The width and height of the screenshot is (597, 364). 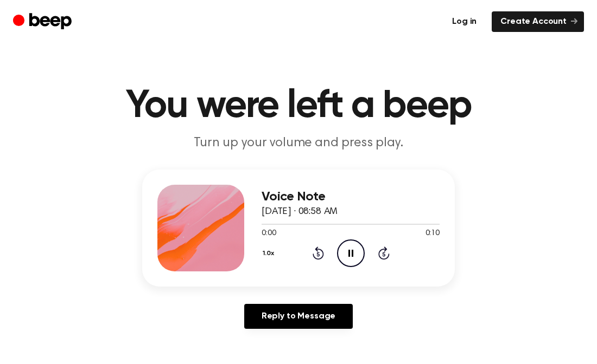 I want to click on p: Turn up your volume and press play., so click(x=298, y=143).